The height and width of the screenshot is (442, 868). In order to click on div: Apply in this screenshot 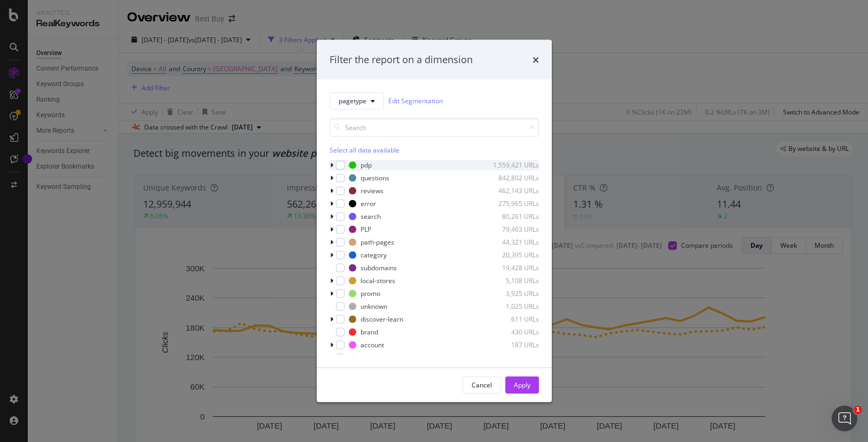, I will do `click(522, 385)`.